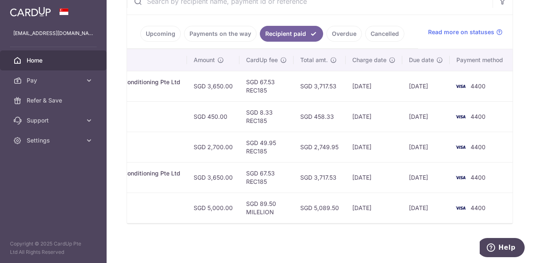  What do you see at coordinates (54, 80) in the screenshot?
I see `span: Pay` at bounding box center [54, 80].